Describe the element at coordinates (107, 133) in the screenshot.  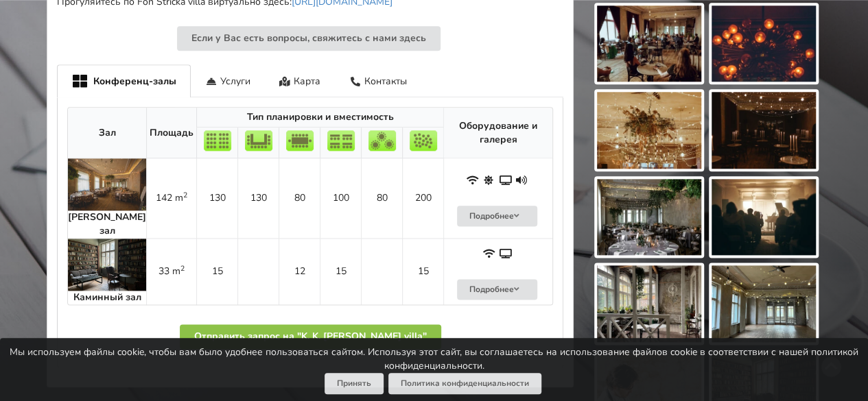
I see `th: Зал` at that location.